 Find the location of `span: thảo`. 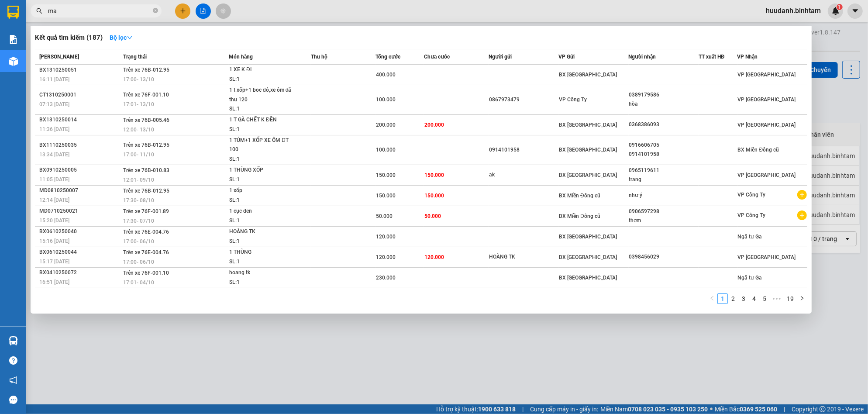

span: thảo is located at coordinates (91, 66).